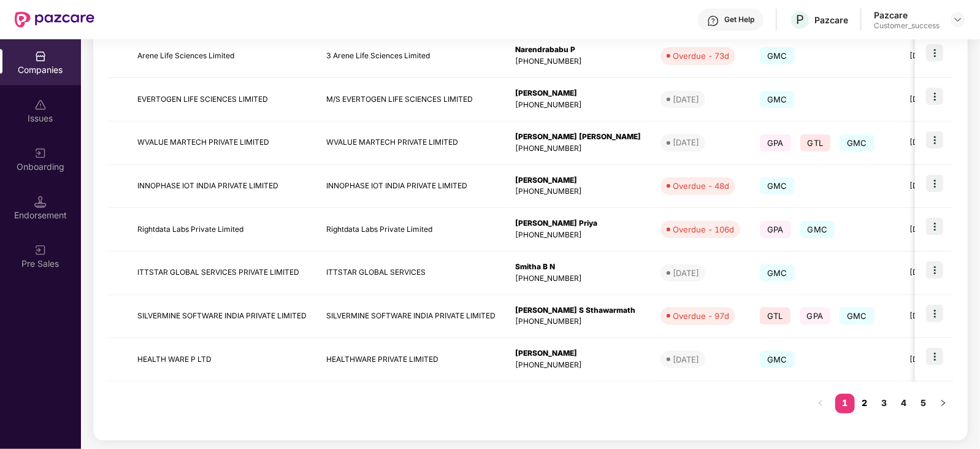 This screenshot has height=449, width=980. Describe the element at coordinates (411, 100) in the screenshot. I see `td: M/S EVERTOGEN LIFE SCIENCES LIMITED` at that location.